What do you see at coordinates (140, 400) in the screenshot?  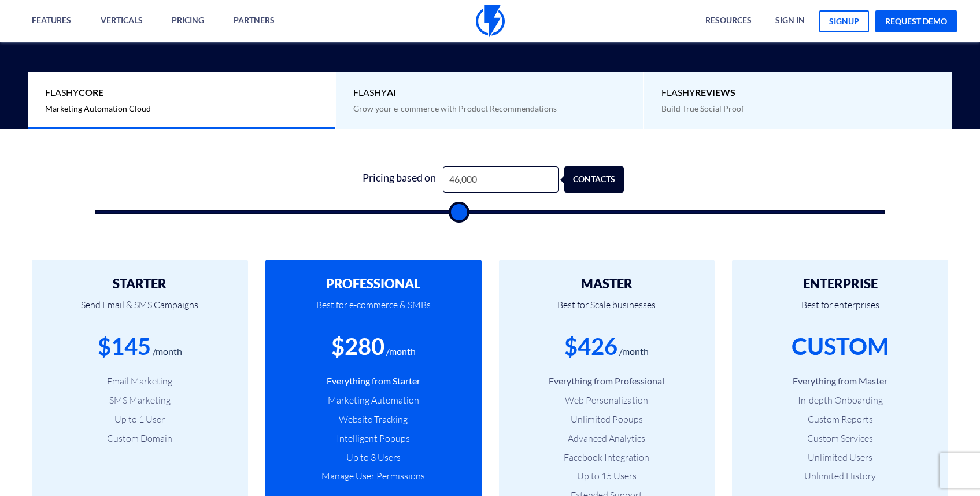 I see `li: SMS Marketing` at bounding box center [140, 400].